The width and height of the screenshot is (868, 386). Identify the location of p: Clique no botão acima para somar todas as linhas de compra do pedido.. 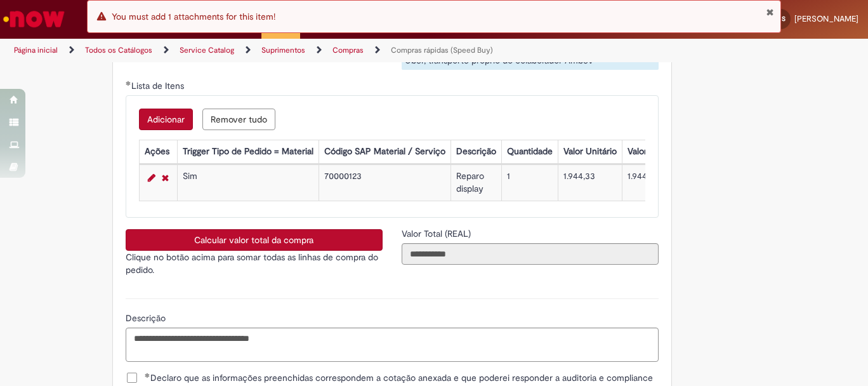
(253, 263).